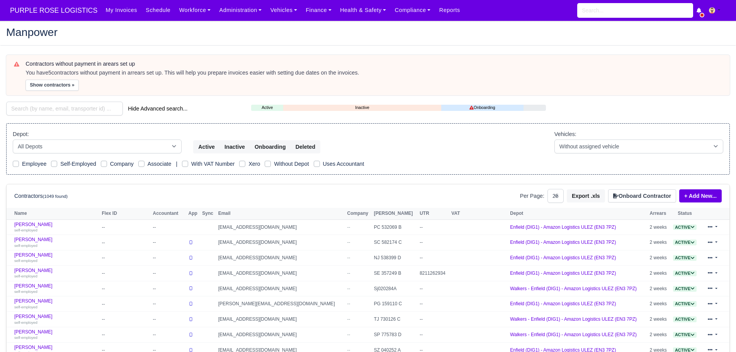 Image resolution: width=736 pixels, height=352 pixels. Describe the element at coordinates (642, 196) in the screenshot. I see `button: Onboard Contractor` at that location.